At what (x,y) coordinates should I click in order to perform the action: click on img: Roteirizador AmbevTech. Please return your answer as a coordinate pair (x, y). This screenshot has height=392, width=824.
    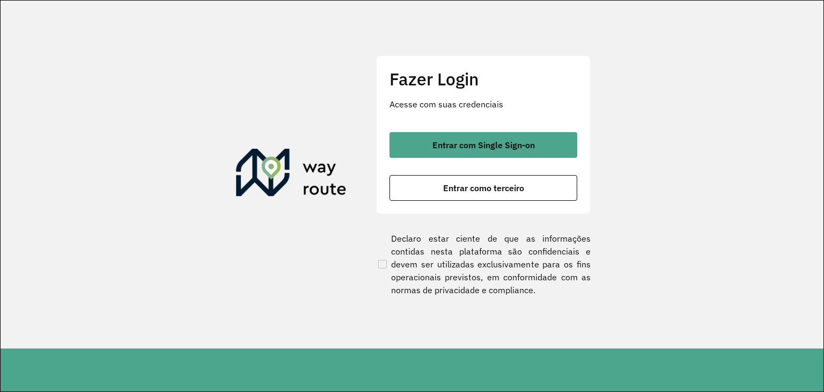
    Looking at the image, I should click on (291, 174).